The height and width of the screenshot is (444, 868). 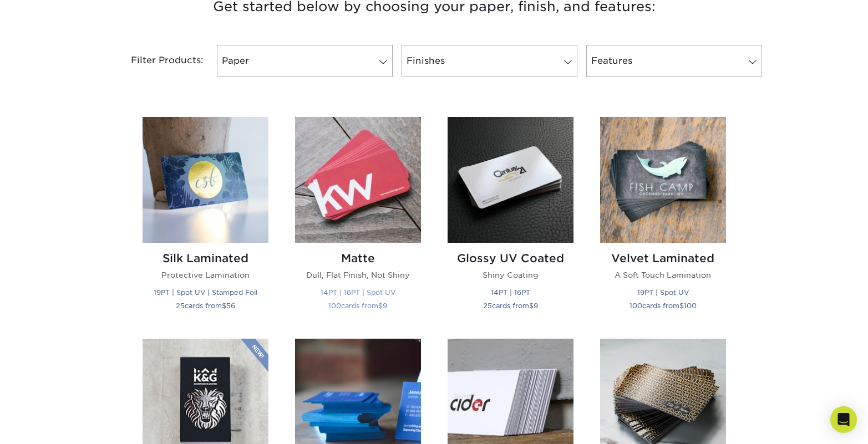 What do you see at coordinates (358, 180) in the screenshot?
I see `img: Matte Business Cards` at bounding box center [358, 180].